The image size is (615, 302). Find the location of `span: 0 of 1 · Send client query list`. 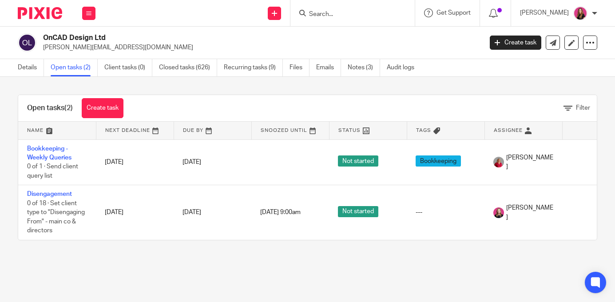

span: 0 of 1 · Send client query list is located at coordinates (52, 171).